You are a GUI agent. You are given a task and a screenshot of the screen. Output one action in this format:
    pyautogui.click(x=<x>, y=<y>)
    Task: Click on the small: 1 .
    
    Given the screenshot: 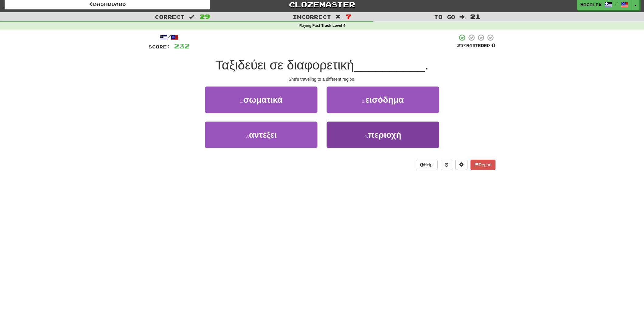 What is the action you would take?
    pyautogui.click(x=242, y=101)
    